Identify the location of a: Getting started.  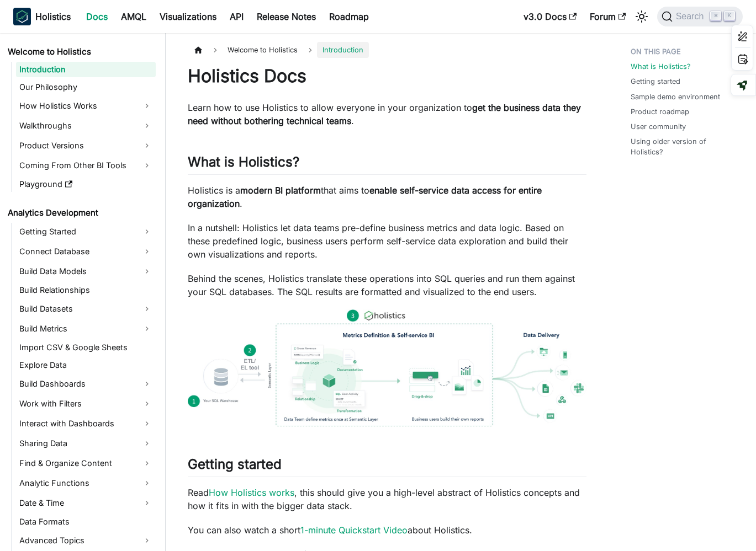
(655, 81).